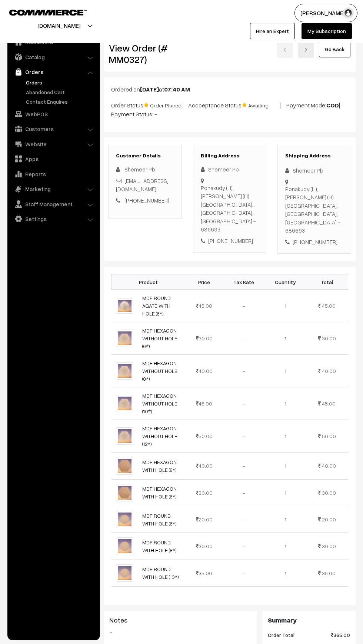 This screenshot has height=644, width=363. What do you see at coordinates (159, 465) in the screenshot?
I see `a: MDF HEXAGON WITH HOLE (8*)` at bounding box center [159, 465].